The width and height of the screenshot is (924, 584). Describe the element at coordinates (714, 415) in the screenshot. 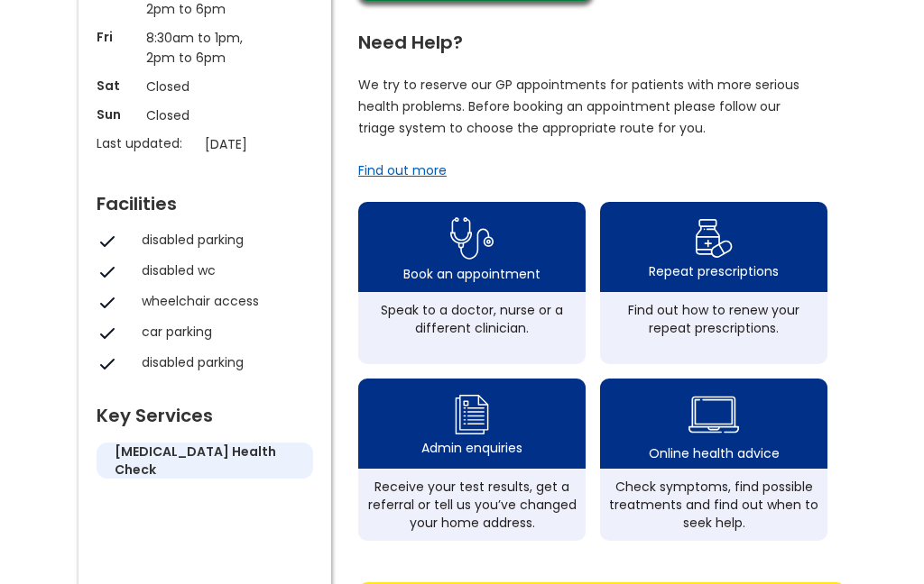

I see `img: health advice icon` at that location.